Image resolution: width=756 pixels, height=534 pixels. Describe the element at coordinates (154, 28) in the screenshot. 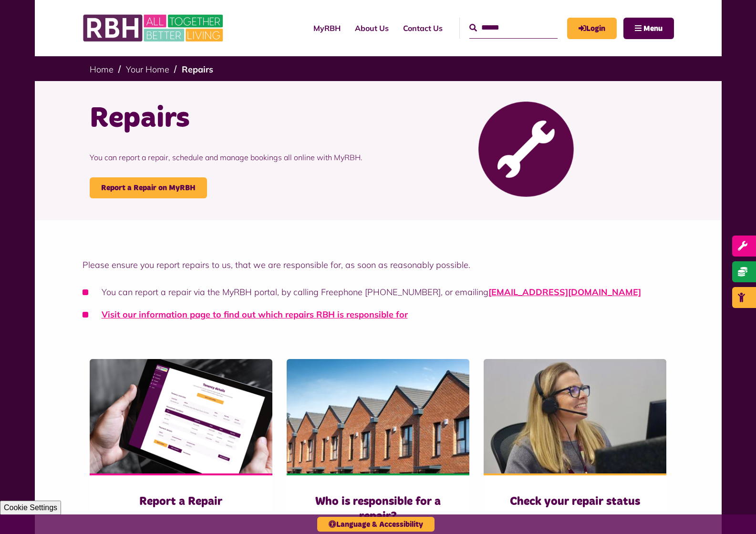

I see `img: RBH` at that location.